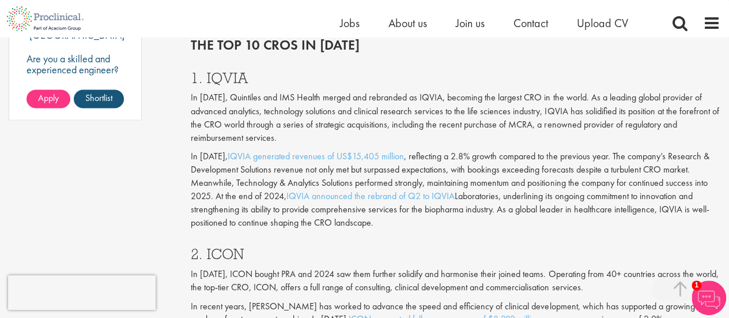 Image resolution: width=729 pixels, height=318 pixels. What do you see at coordinates (531, 23) in the screenshot?
I see `span: Contact` at bounding box center [531, 23].